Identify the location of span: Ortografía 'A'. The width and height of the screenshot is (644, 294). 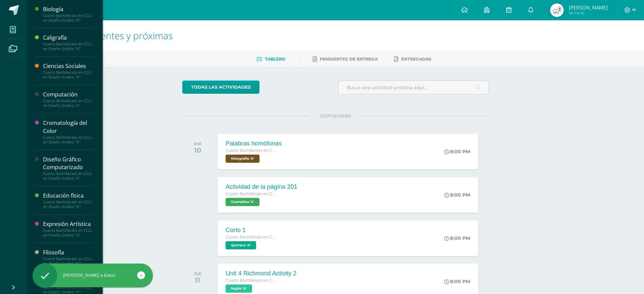
(243, 159).